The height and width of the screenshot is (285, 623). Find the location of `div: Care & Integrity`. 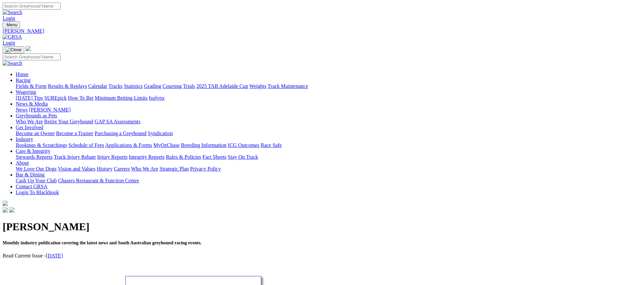

div: Care & Integrity is located at coordinates (318, 157).